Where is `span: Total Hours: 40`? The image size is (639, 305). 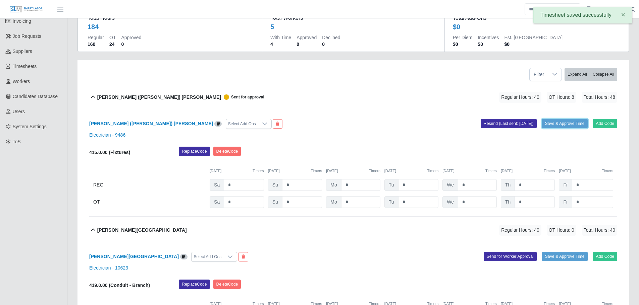
span: Total Hours: 40 is located at coordinates (599, 230).